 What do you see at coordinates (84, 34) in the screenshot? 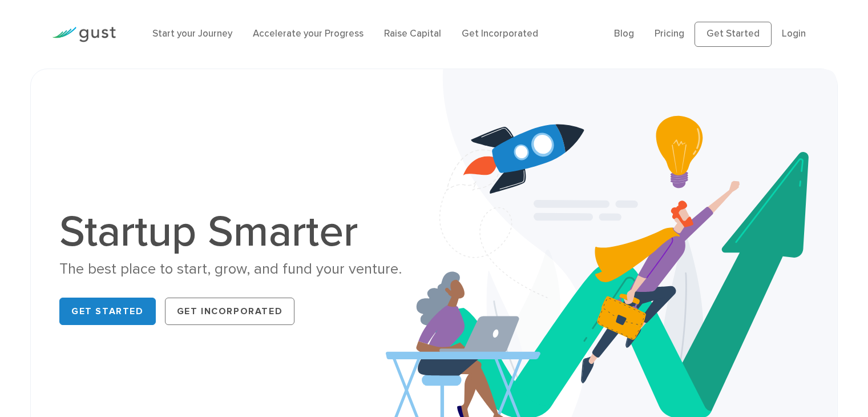
I see `img: Gust Logo` at bounding box center [84, 34].